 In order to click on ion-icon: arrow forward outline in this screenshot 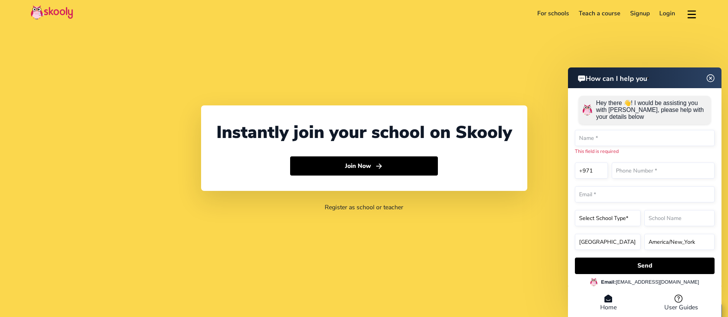, I will do `click(379, 166)`.